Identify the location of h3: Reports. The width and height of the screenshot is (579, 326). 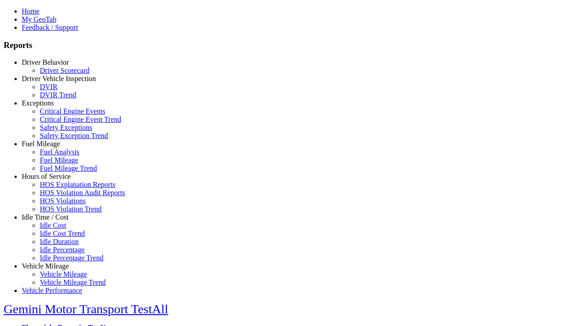
(290, 45).